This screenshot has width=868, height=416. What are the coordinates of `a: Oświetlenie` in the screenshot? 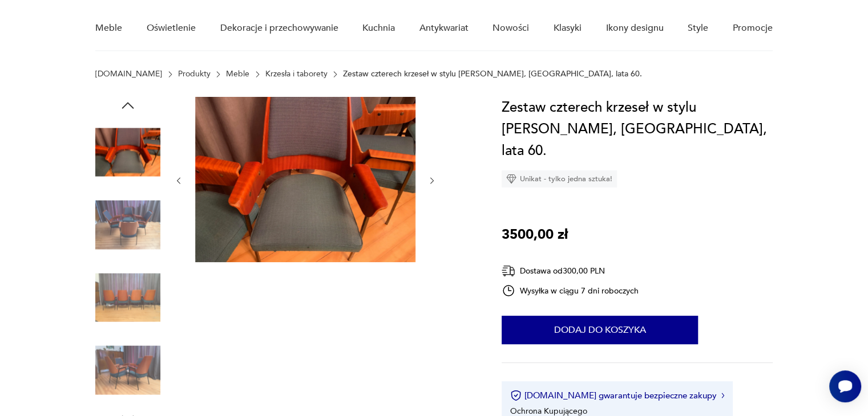 It's located at (171, 28).